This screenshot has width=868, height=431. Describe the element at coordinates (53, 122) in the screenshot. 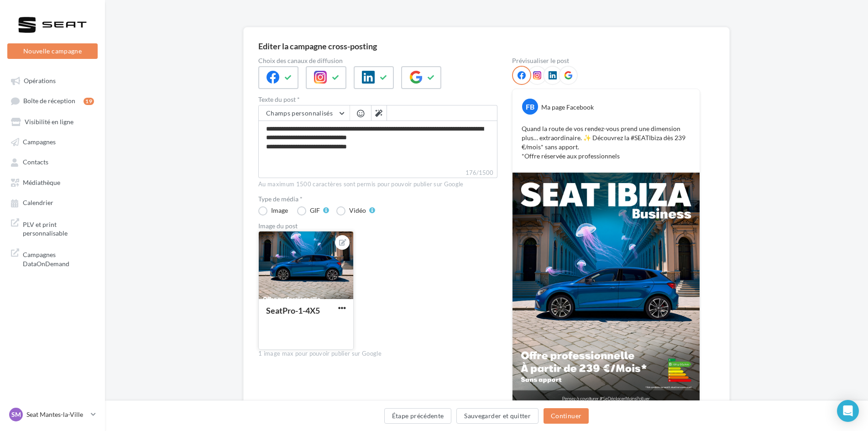

I see `a: Visibilité en ligne` at that location.